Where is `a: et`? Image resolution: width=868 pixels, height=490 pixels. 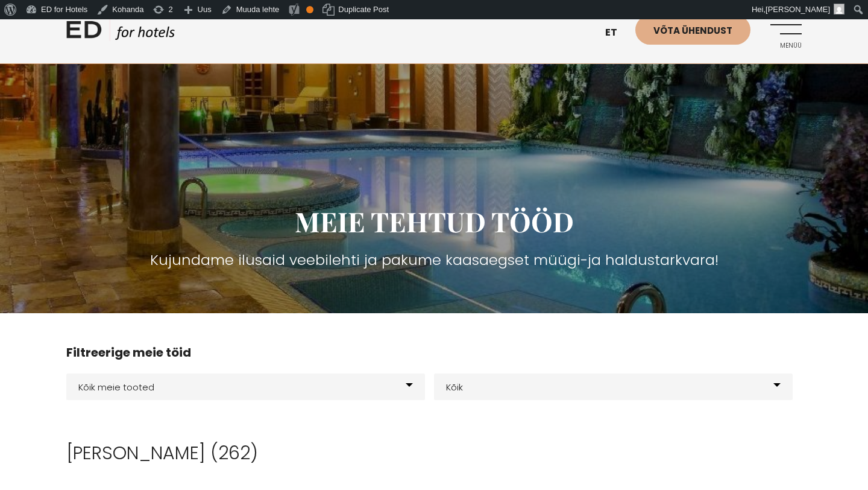 a: et is located at coordinates (618, 32).